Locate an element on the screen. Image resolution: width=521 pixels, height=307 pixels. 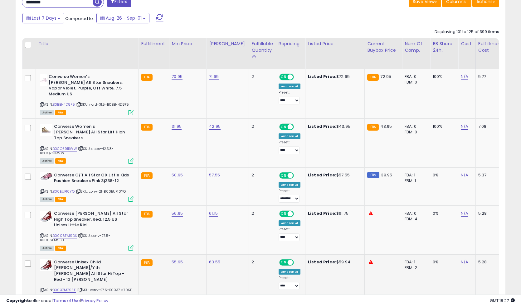
div: Fulfillment is located at coordinates (153, 44).